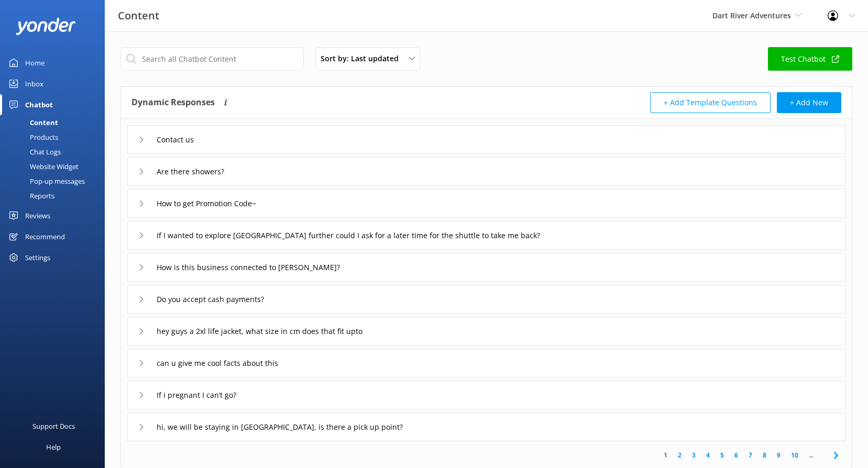  What do you see at coordinates (45, 236) in the screenshot?
I see `div: Recommend` at bounding box center [45, 236].